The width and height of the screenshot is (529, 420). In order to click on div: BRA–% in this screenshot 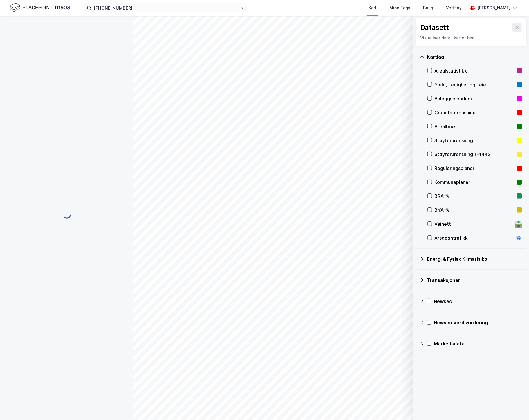, I will do `click(474, 196)`.